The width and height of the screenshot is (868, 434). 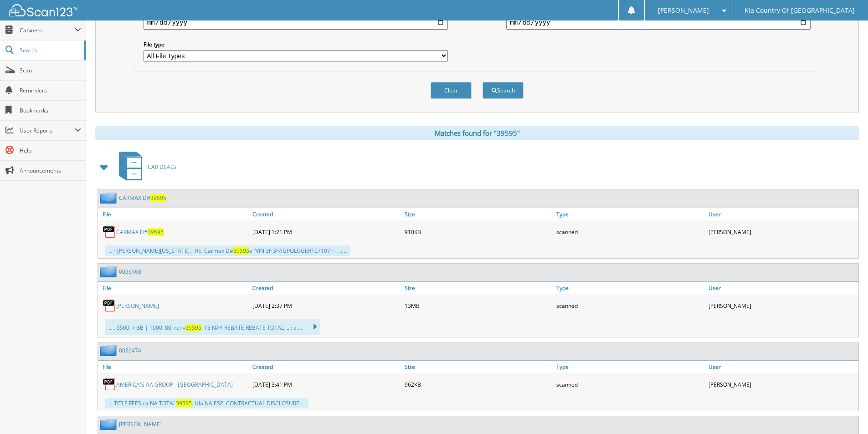 What do you see at coordinates (478, 232) in the screenshot?
I see `div: 910KB` at bounding box center [478, 232].